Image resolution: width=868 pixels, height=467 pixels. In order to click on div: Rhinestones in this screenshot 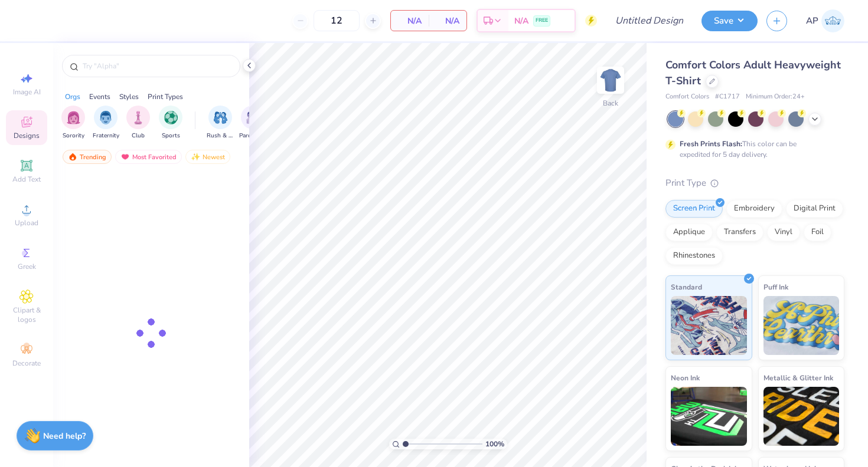, I will do `click(693, 256)`.